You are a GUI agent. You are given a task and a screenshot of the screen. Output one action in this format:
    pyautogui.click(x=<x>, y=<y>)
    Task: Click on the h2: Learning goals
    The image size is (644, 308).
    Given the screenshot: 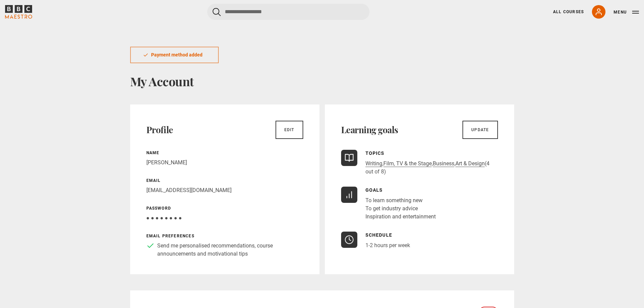 What is the action you would take?
    pyautogui.click(x=370, y=130)
    